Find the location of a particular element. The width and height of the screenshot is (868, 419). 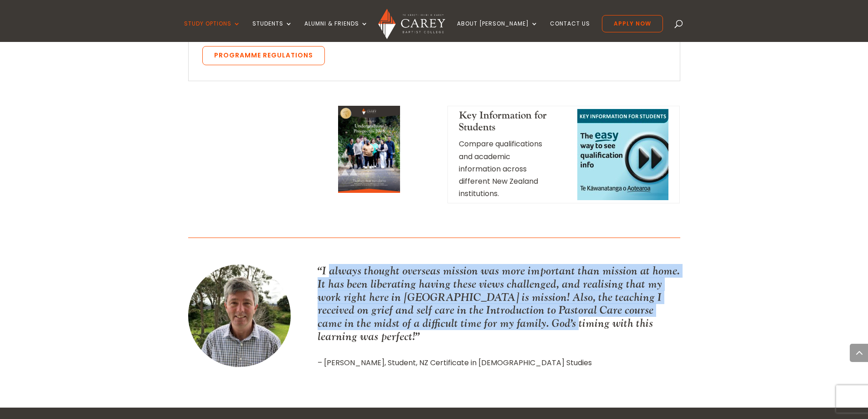

a: Programme Regulations is located at coordinates (264, 55).